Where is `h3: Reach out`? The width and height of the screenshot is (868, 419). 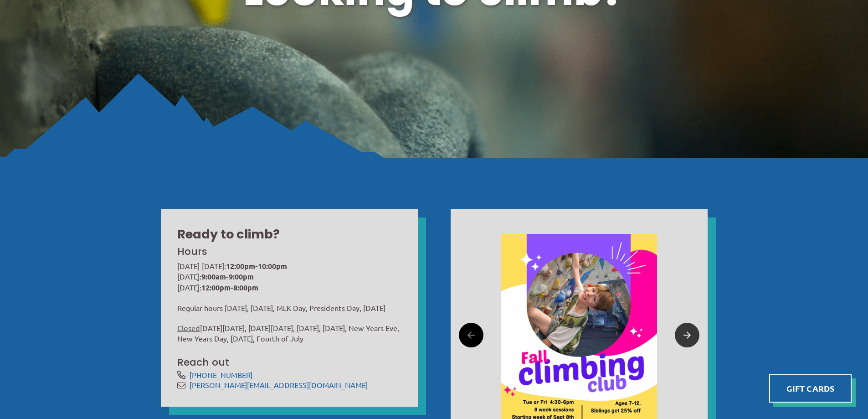 h3: Reach out is located at coordinates (289, 362).